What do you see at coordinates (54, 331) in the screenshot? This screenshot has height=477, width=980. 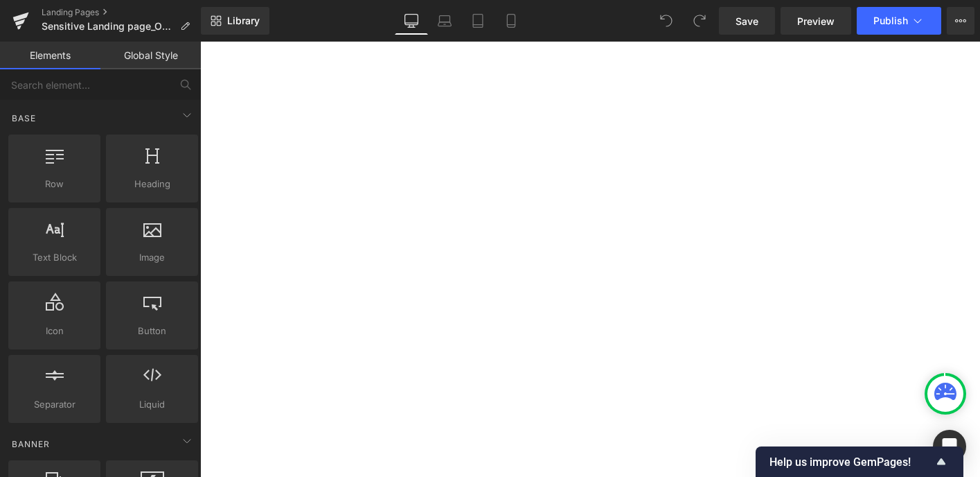 I see `span: Icon` at bounding box center [54, 331].